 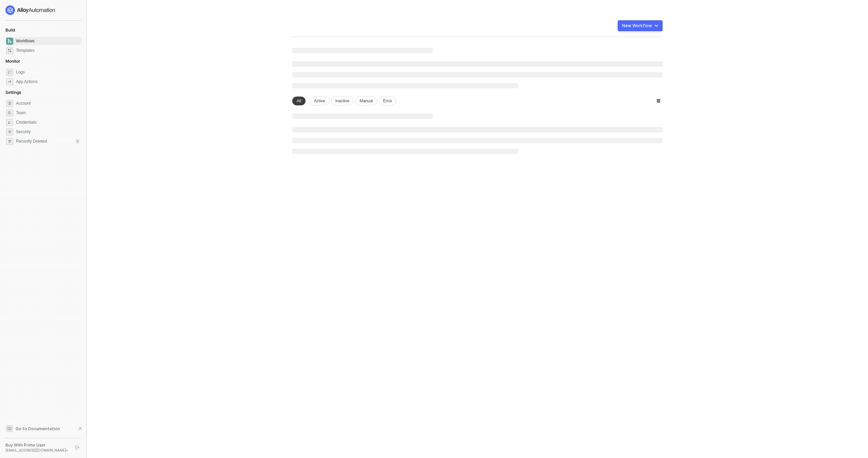 What do you see at coordinates (48, 104) in the screenshot?
I see `span: Account` at bounding box center [48, 104].